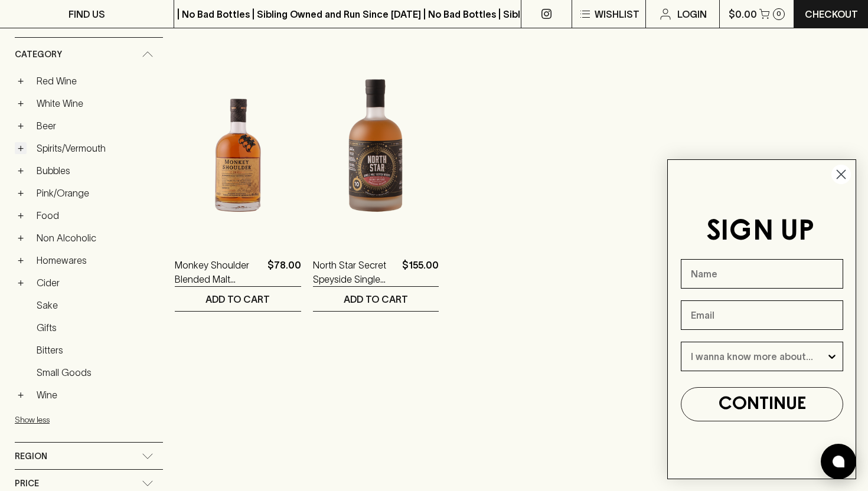 Image resolution: width=868 pixels, height=491 pixels. I want to click on a: Cider, so click(97, 282).